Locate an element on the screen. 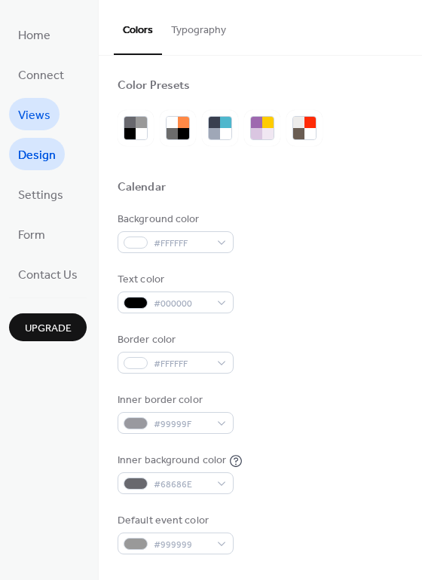  a: Home is located at coordinates (34, 34).